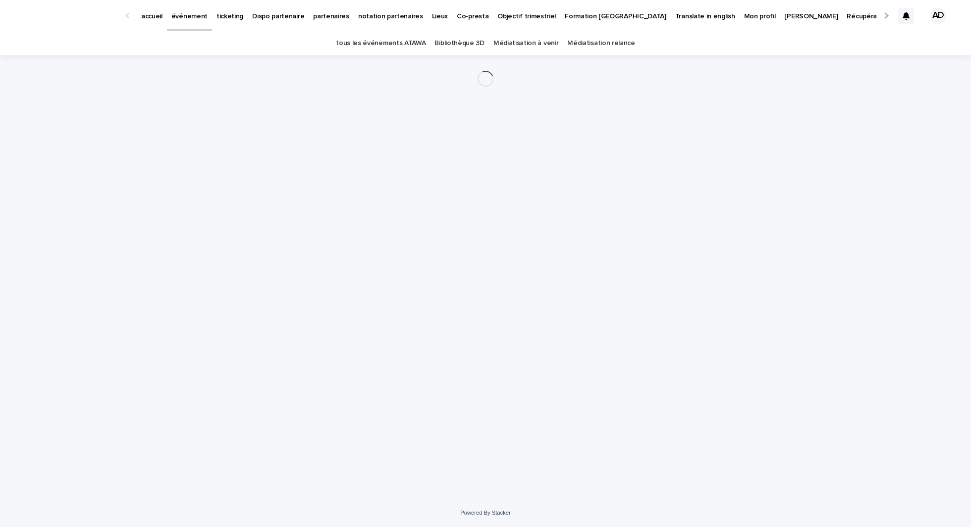 This screenshot has height=527, width=971. What do you see at coordinates (938, 16) in the screenshot?
I see `div: AD` at bounding box center [938, 16].